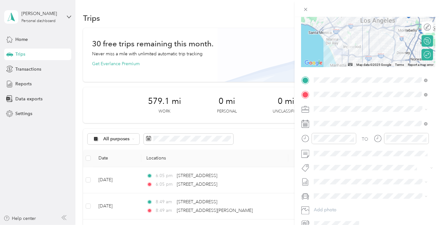 This screenshot has width=442, height=225. What do you see at coordinates (313, 63) in the screenshot?
I see `a: Open this area in Google Maps (opens a new window)` at bounding box center [313, 63].